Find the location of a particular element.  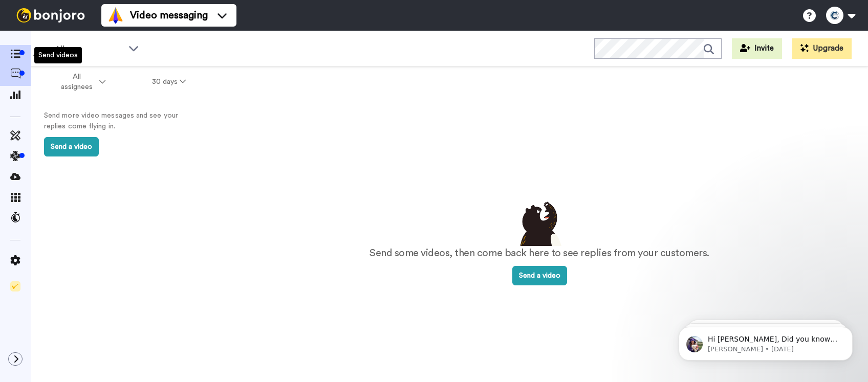

p: Send more video messages and see your replies come flying in. is located at coordinates (121, 121).